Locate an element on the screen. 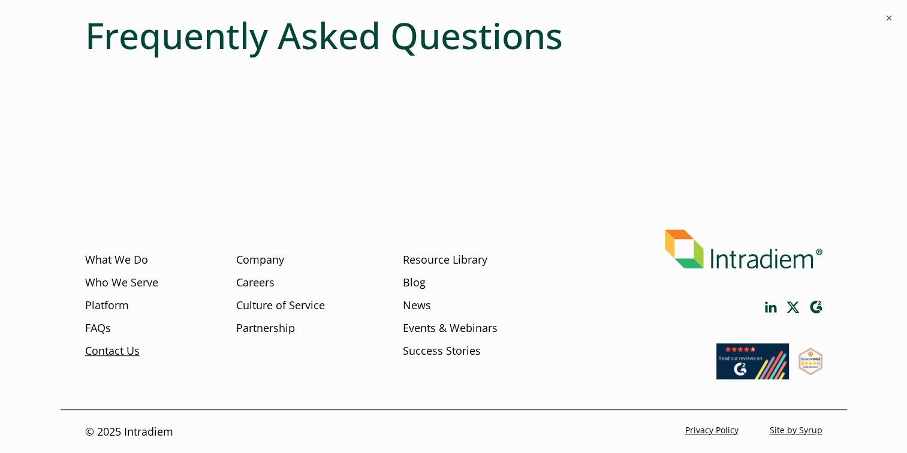  a: Success Stories is located at coordinates (442, 351).